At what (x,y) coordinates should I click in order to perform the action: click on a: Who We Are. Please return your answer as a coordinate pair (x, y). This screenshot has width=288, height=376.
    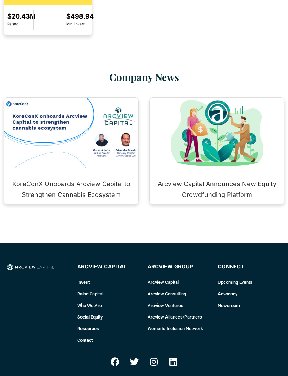
    Looking at the image, I should click on (109, 305).